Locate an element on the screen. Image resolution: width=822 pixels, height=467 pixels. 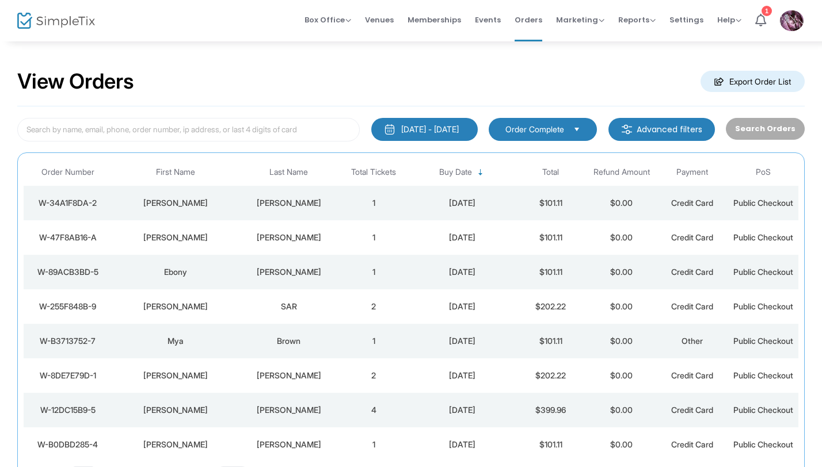
th: Refund Amount is located at coordinates (621, 172).